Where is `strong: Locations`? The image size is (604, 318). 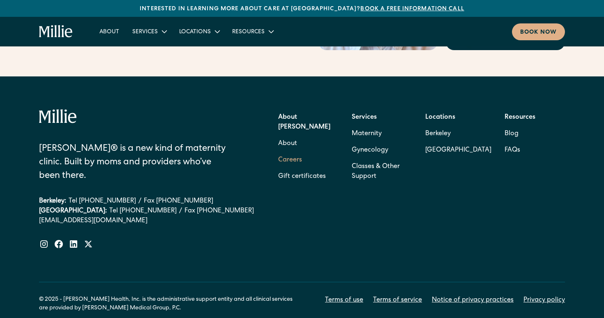
strong: Locations is located at coordinates (440, 117).